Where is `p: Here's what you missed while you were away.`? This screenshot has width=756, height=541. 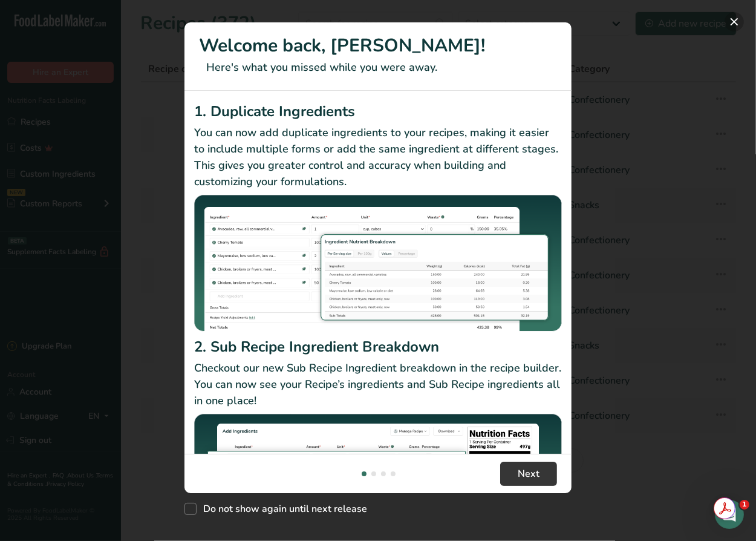 p: Here's what you missed while you were away. is located at coordinates (378, 67).